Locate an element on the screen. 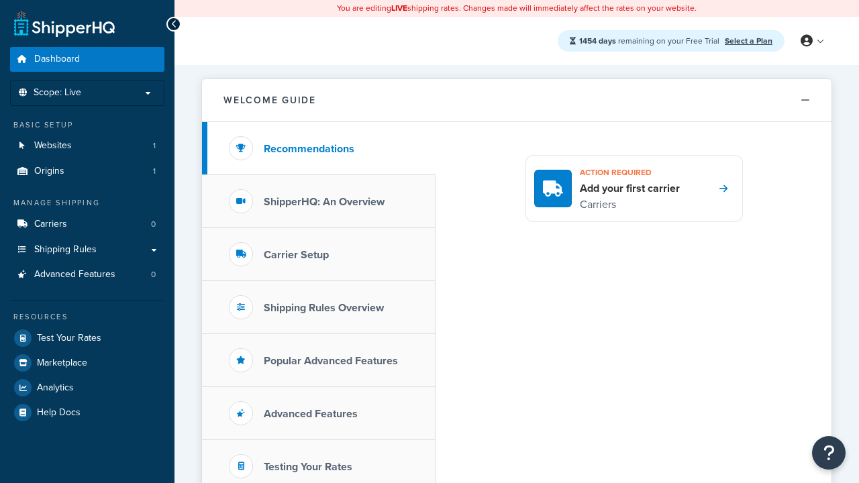  li: Websites is located at coordinates (87, 146).